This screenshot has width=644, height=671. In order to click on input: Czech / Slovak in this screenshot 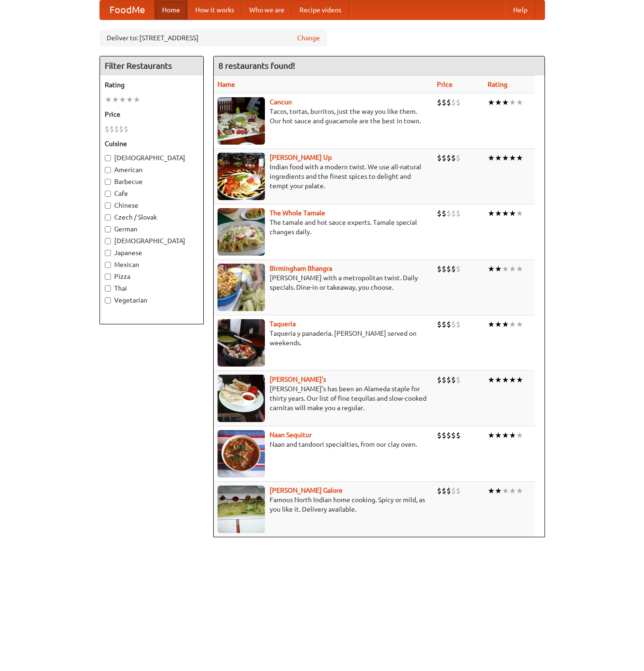, I will do `click(108, 217)`.